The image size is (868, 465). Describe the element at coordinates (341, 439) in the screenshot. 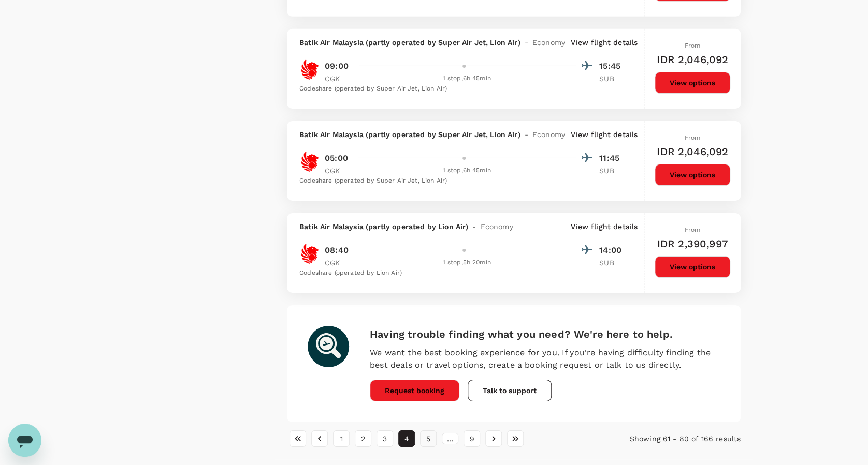

I see `button: Go to page 1` at that location.